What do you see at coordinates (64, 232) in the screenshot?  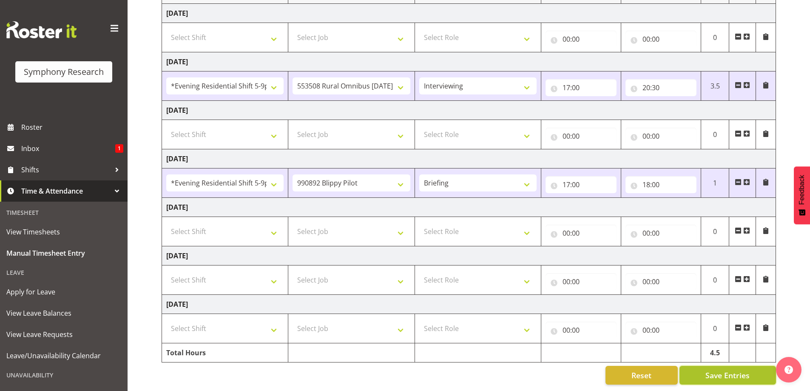 I see `a: View Timesheets` at bounding box center [64, 232].